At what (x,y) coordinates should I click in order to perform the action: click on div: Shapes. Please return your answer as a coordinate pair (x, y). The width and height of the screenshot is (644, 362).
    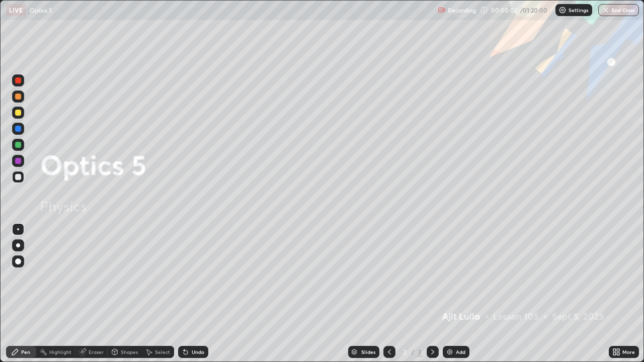
    Looking at the image, I should click on (129, 352).